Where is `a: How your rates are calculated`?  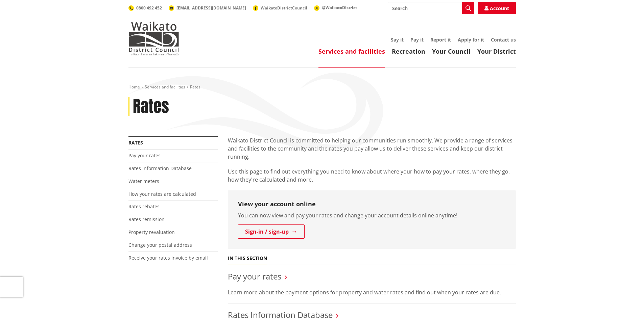 a: How your rates are calculated is located at coordinates (162, 193).